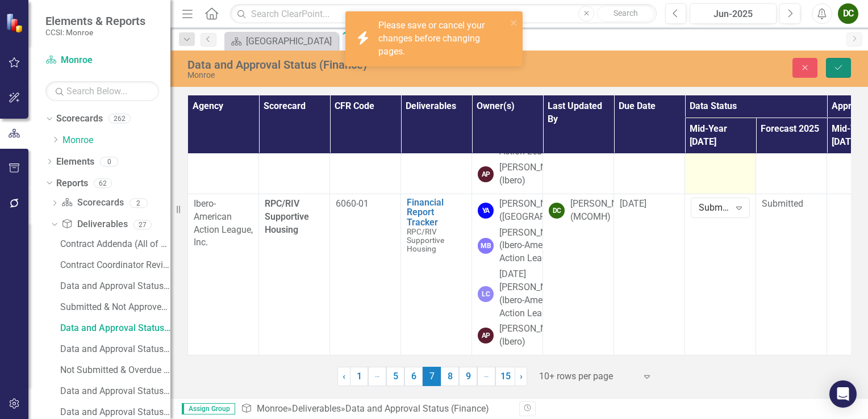  What do you see at coordinates (114, 391) in the screenshot?
I see `a: Data and Approval Status (M)` at bounding box center [114, 391].